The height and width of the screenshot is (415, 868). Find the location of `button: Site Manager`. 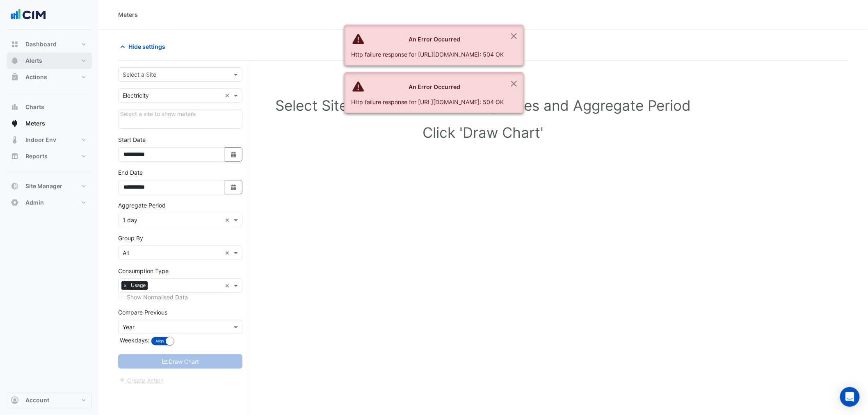

button: Site Manager is located at coordinates (49, 186).